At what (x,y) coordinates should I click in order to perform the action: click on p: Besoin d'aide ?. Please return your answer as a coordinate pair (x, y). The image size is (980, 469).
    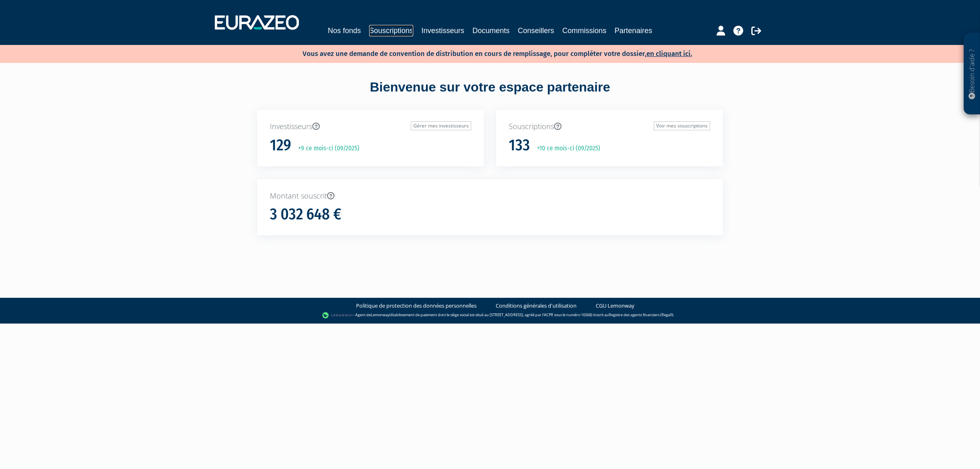
    Looking at the image, I should click on (972, 74).